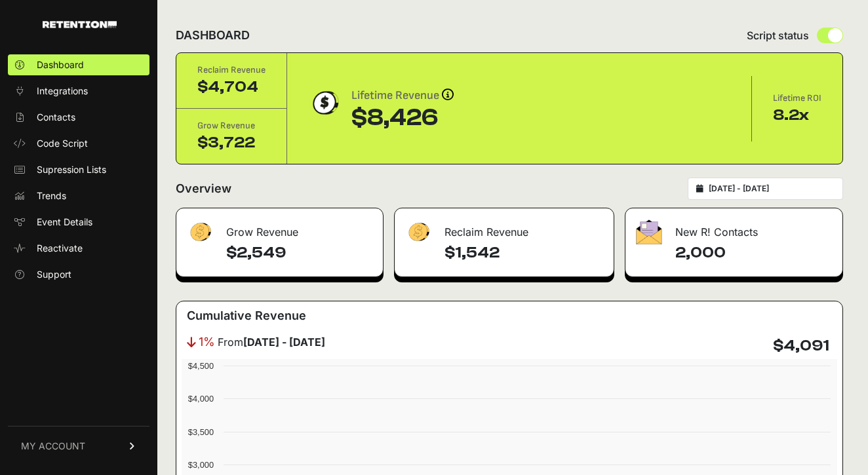 This screenshot has height=475, width=868. Describe the element at coordinates (231, 143) in the screenshot. I see `div: $3,722` at that location.